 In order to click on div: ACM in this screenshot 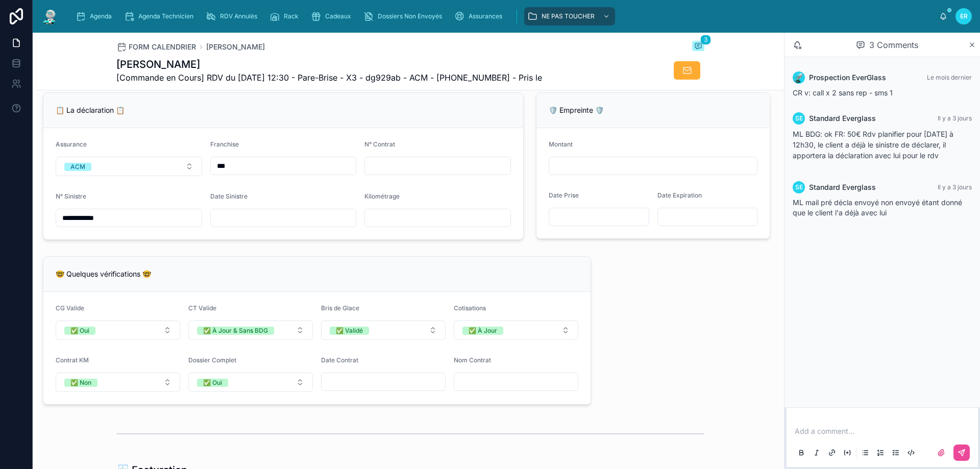, I will do `click(78, 167)`.